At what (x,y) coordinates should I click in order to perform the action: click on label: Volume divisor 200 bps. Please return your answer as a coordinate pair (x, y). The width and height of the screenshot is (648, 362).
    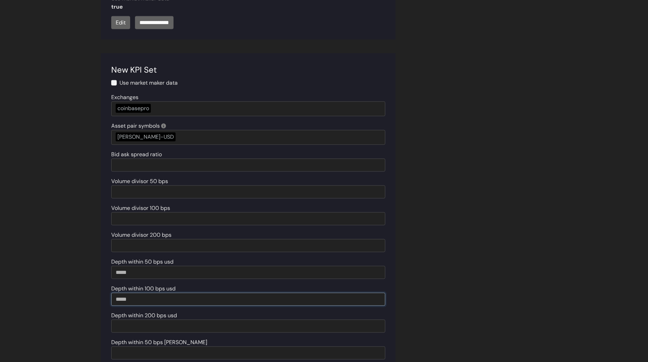
    Looking at the image, I should click on (141, 235).